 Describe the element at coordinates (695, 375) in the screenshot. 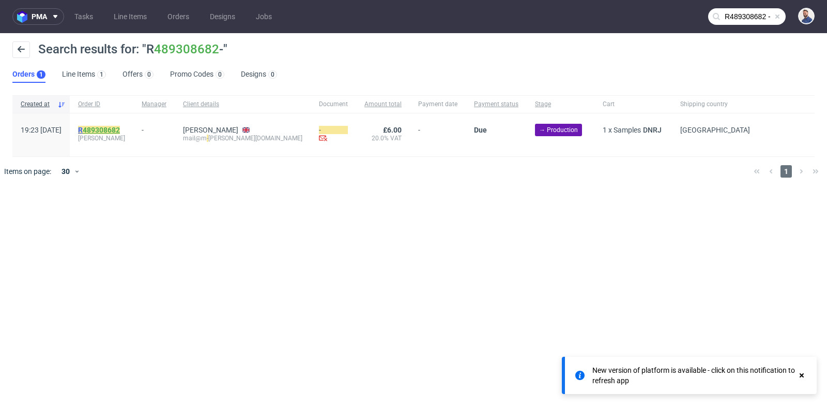

I see `div: New version of platform is available - click on this notification to refresh app` at that location.